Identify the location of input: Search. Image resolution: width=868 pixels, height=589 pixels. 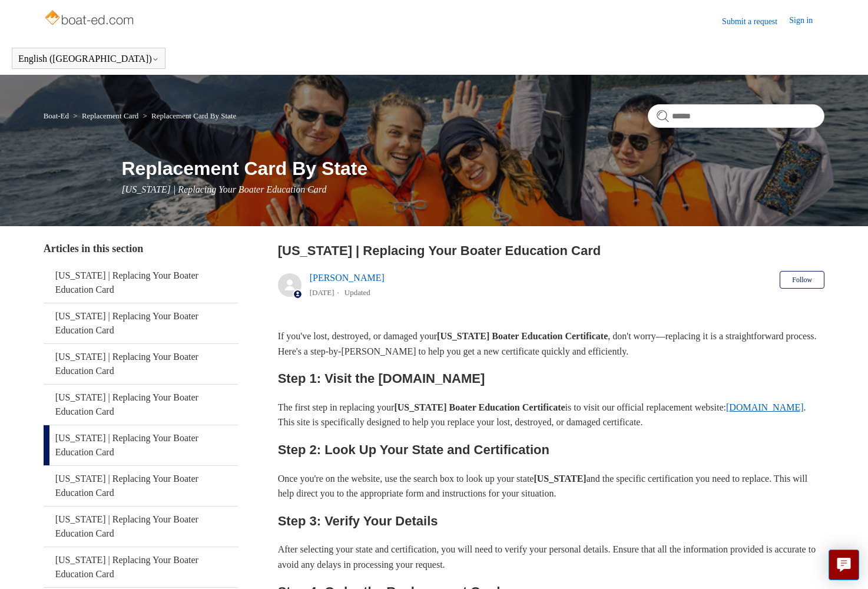
(736, 116).